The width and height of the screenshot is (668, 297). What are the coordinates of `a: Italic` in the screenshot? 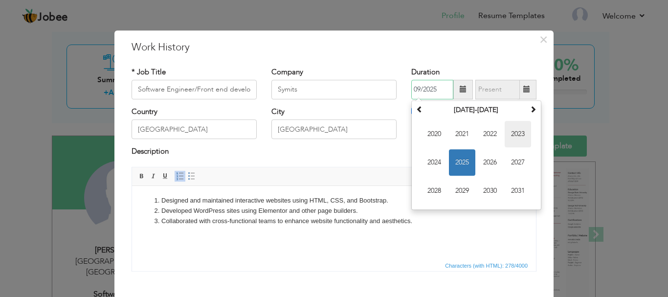 It's located at (154, 176).